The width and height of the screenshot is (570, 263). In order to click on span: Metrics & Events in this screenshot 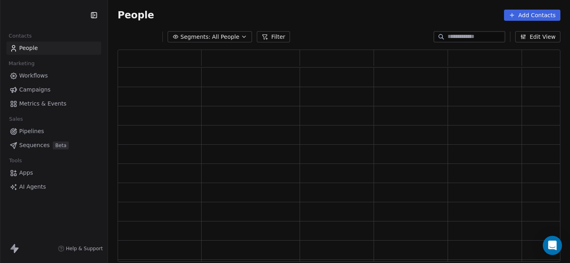, I will do `click(43, 104)`.